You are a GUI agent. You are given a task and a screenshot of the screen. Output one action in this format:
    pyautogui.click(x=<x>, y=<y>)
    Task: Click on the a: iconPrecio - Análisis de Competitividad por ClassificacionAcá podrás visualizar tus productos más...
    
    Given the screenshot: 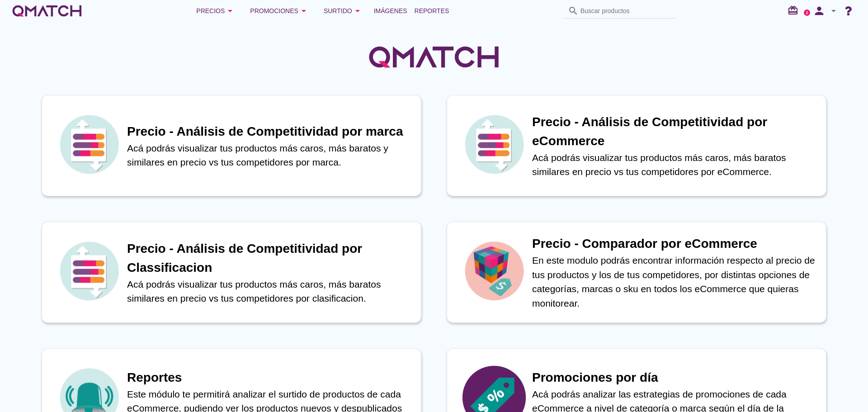 What is the action you would take?
    pyautogui.click(x=232, y=272)
    